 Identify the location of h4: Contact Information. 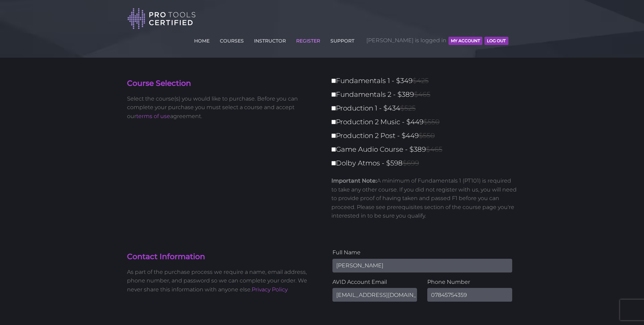
(222, 256).